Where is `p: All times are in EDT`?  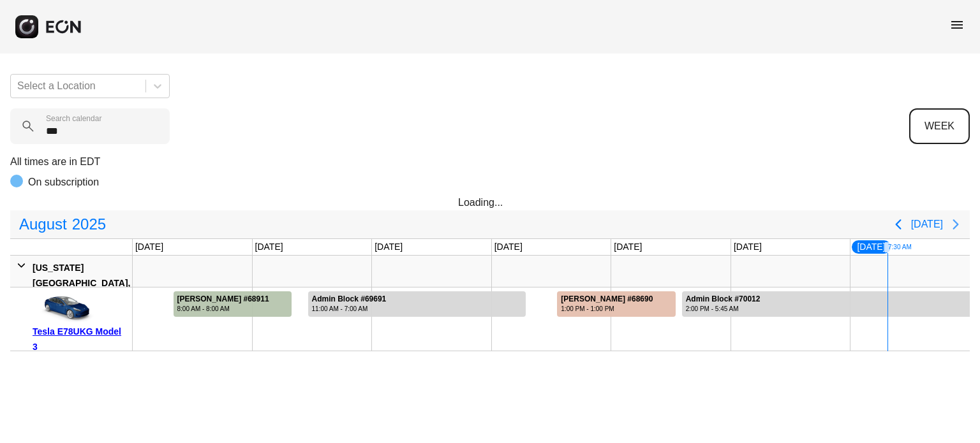 p: All times are in EDT is located at coordinates (490, 162).